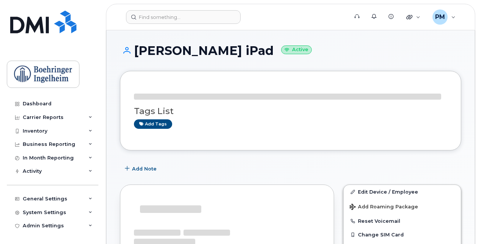  Describe the element at coordinates (144, 168) in the screenshot. I see `span: Add Note` at that location.